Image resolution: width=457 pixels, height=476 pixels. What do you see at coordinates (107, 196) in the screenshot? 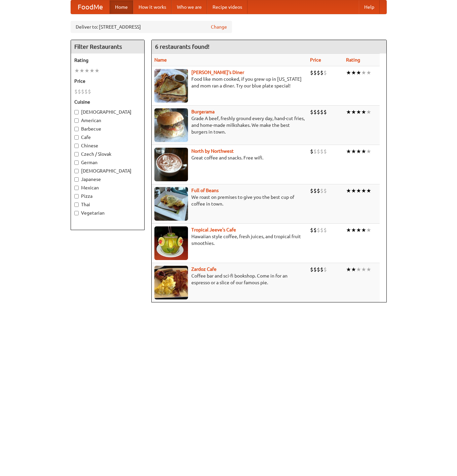
I see `label: Pizza` at bounding box center [107, 196].